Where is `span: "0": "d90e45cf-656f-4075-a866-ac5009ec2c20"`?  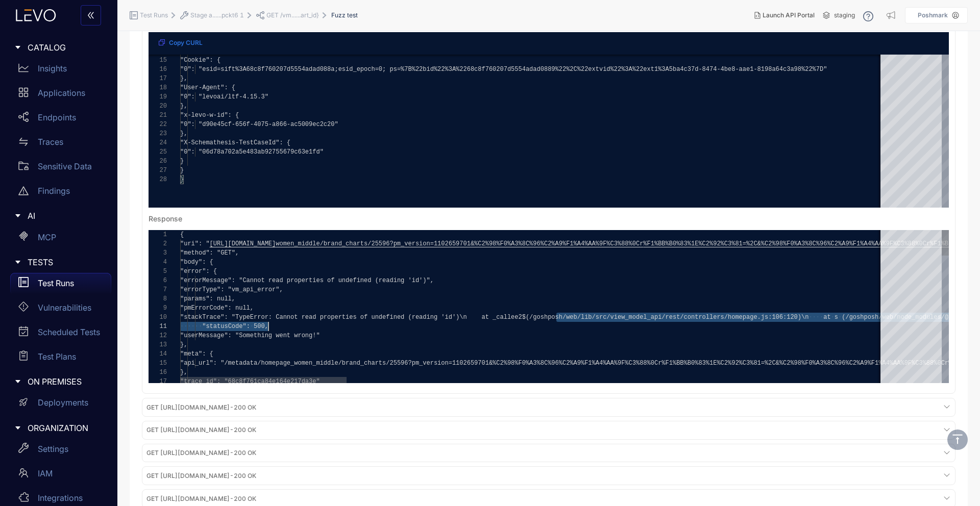 span: "0": "d90e45cf-656f-4075-a866-ac5009ec2c20" is located at coordinates (259, 125).